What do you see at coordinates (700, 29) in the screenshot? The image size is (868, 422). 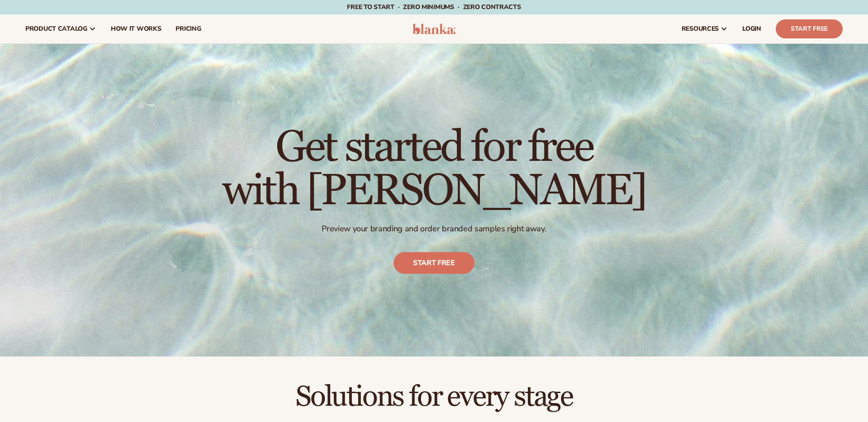 I see `span: resources` at bounding box center [700, 29].